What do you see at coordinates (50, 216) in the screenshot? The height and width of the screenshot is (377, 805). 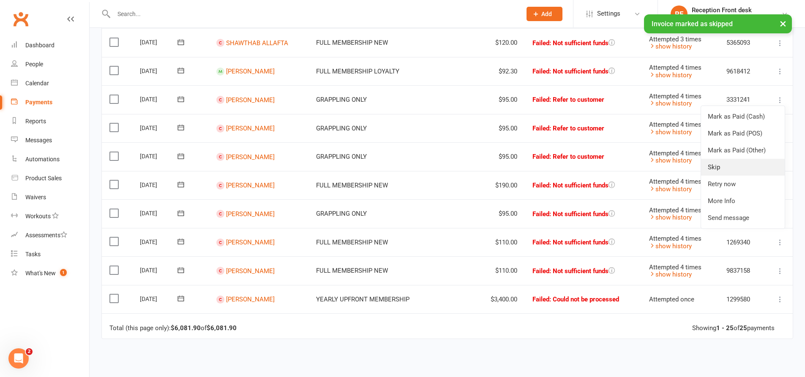 I see `a: Workouts` at bounding box center [50, 216].